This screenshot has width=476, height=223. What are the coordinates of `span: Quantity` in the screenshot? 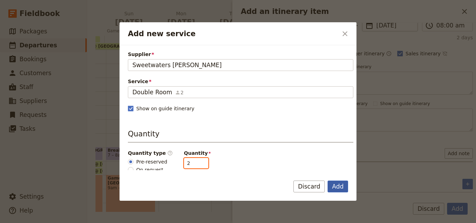 It's located at (196, 153).